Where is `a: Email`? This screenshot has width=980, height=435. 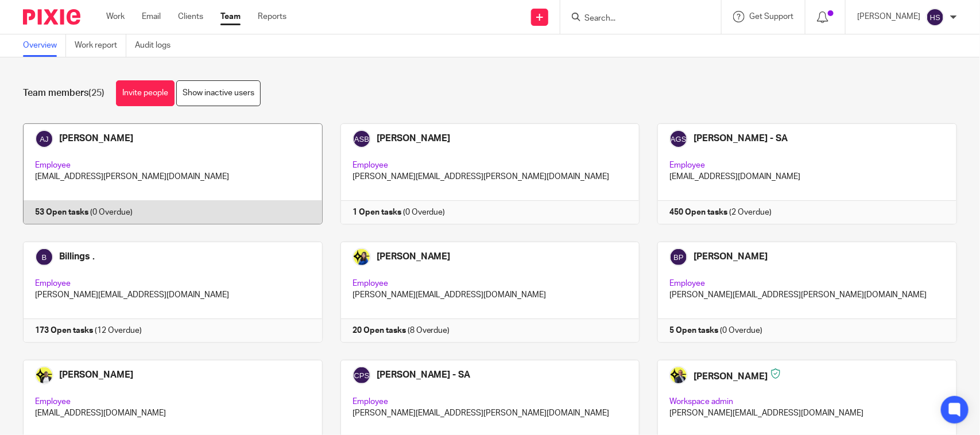
a: Email is located at coordinates (151, 17).